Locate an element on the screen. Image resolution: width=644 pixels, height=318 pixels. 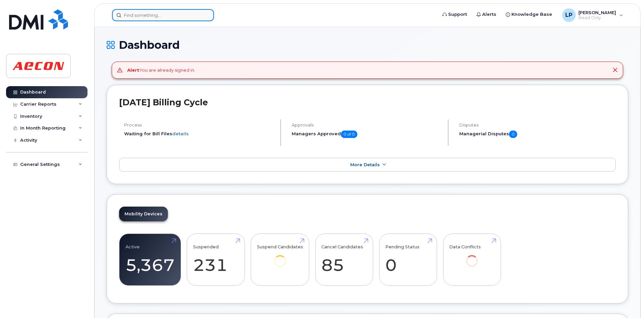
a: Cancel Candidates 85 is located at coordinates (344, 260).